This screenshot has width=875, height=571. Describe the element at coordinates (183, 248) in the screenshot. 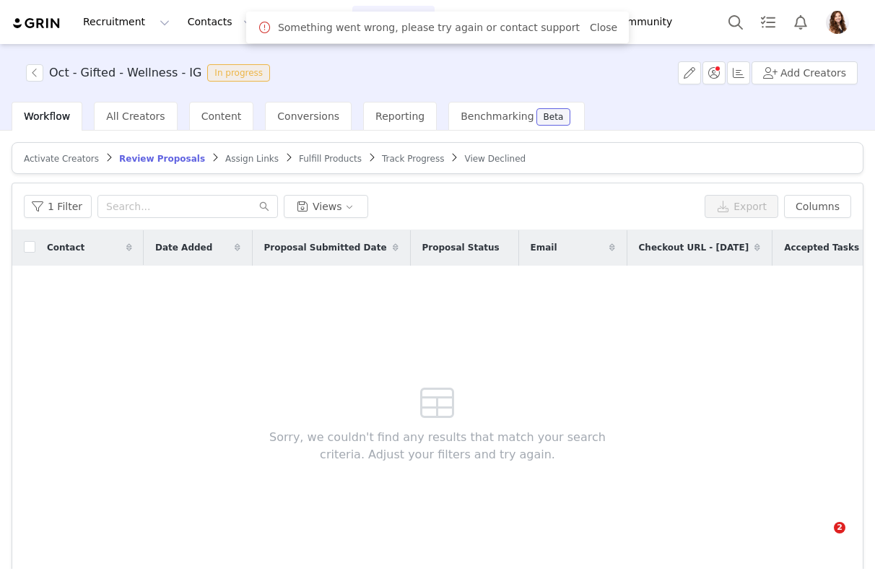

I see `span: Date Added` at that location.